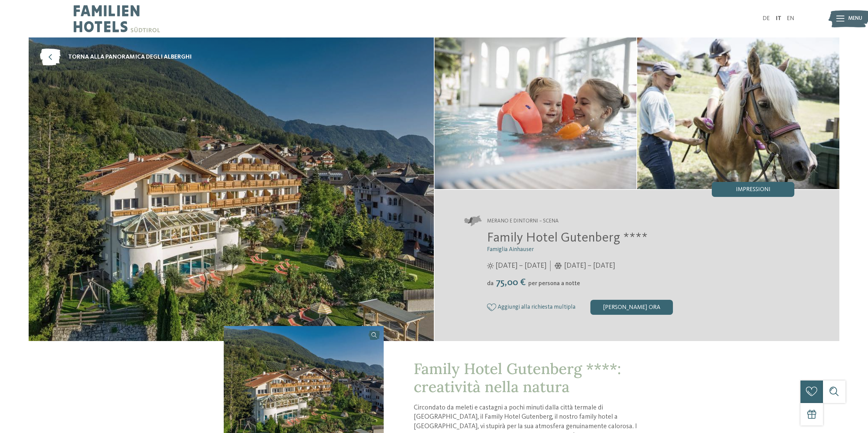 Image resolution: width=868 pixels, height=433 pixels. I want to click on span: 75,00 €, so click(511, 282).